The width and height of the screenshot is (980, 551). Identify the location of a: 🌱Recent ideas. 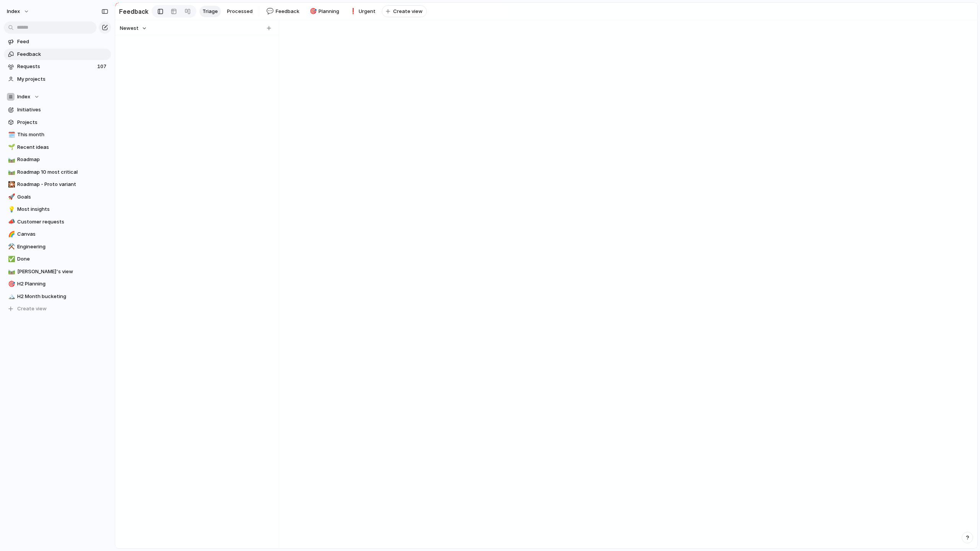
(57, 148).